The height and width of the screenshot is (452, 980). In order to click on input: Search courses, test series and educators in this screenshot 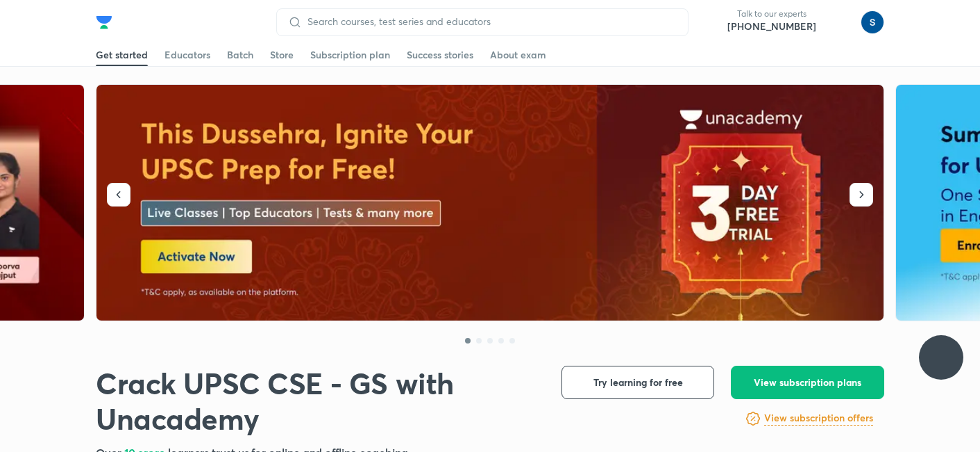, I will do `click(489, 22)`.